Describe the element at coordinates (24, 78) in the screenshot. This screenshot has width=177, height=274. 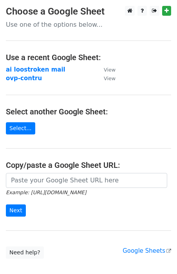
I see `a: ovp-contru` at that location.